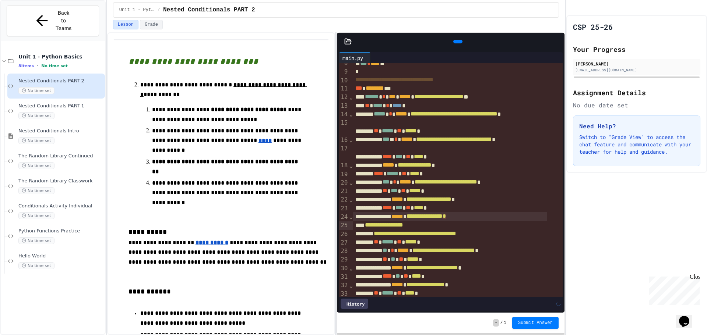 This screenshot has height=335, width=707. Describe the element at coordinates (61, 181) in the screenshot. I see `span: The Random Library Classwork` at that location.